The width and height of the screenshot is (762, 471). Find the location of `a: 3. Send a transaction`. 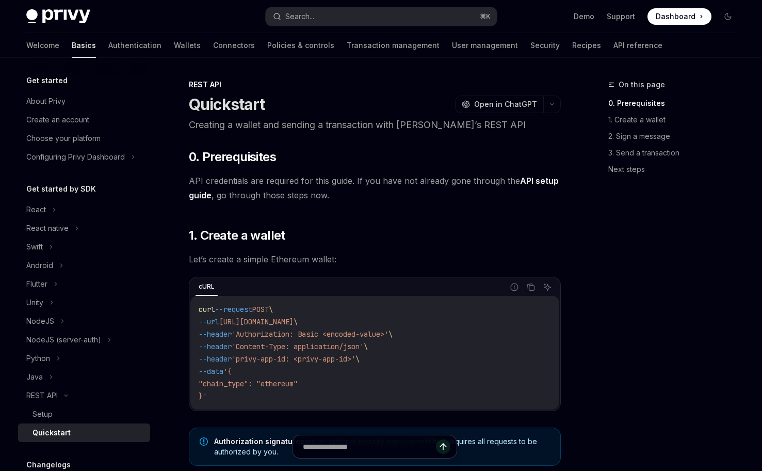

a: 3. Send a transaction is located at coordinates (676, 153).